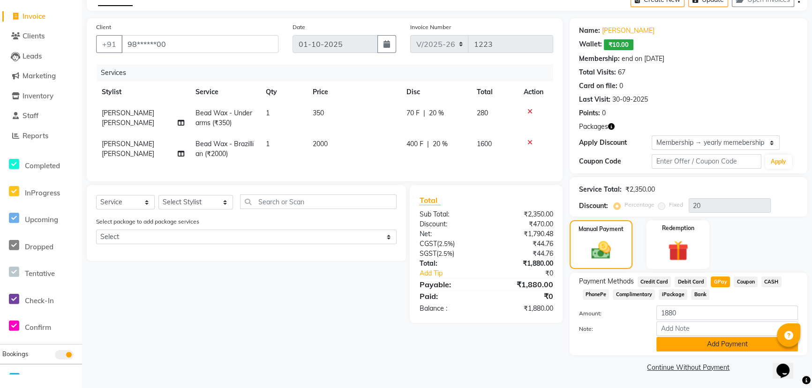 Image resolution: width=812 pixels, height=388 pixels. I want to click on div: Service Total:, so click(600, 189).